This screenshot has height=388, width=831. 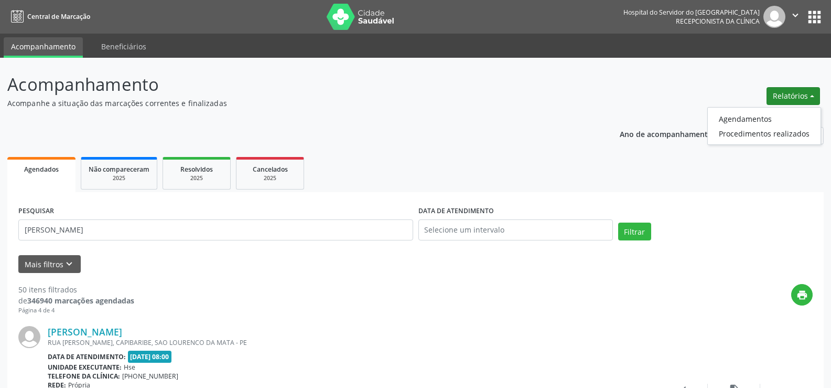 What do you see at coordinates (87, 356) in the screenshot?
I see `b: Data de atendimento:` at bounding box center [87, 356].